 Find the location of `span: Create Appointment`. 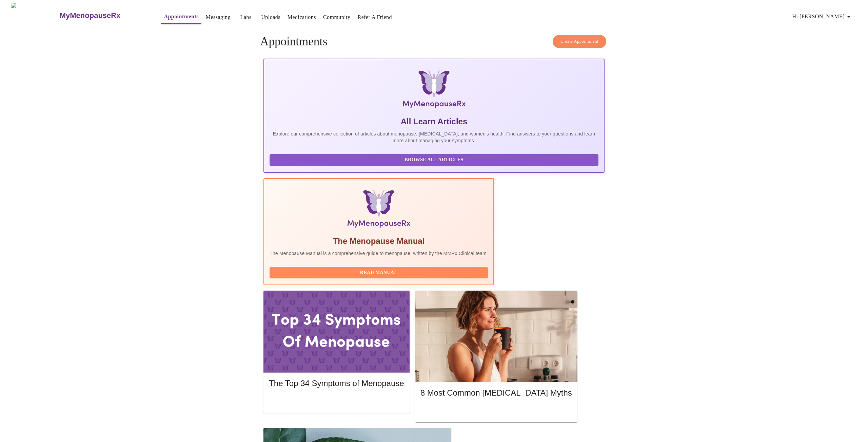

span: Create Appointment is located at coordinates (580, 41).